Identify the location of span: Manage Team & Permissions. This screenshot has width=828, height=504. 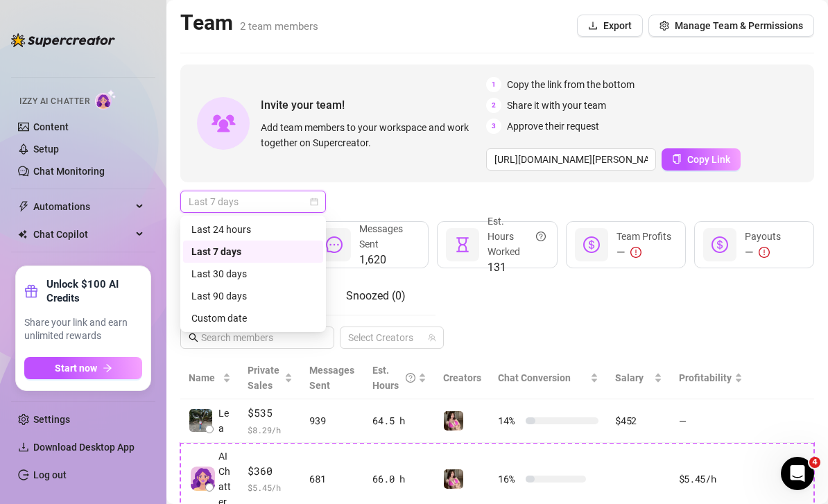
(739, 26).